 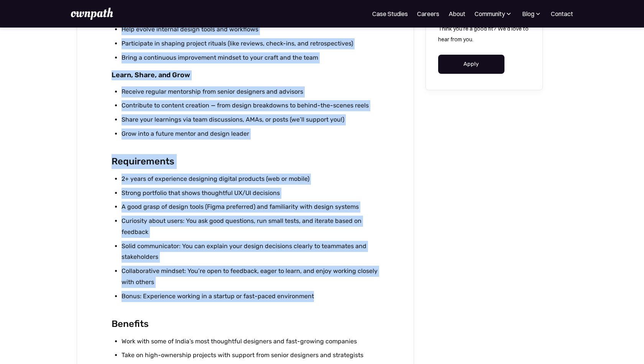 What do you see at coordinates (471, 64) in the screenshot?
I see `a: Apply` at bounding box center [471, 64].